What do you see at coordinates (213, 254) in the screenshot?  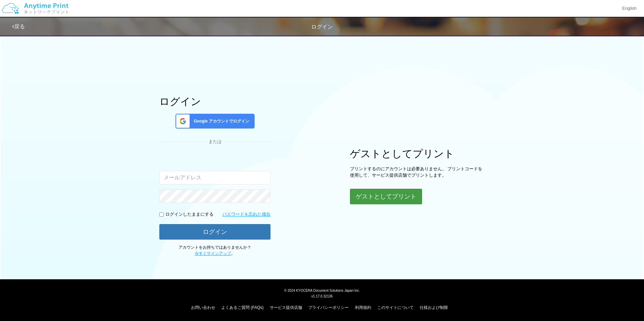 I see `a: 今すぐサインアップ` at bounding box center [213, 254].